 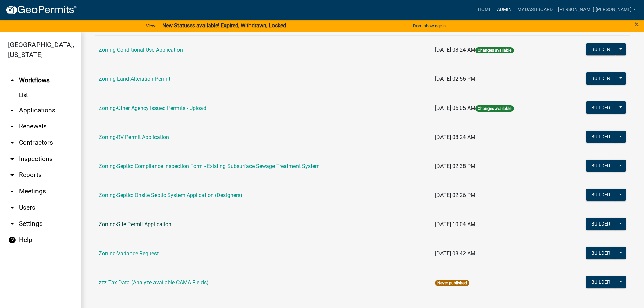 What do you see at coordinates (636, 24) in the screenshot?
I see `button: Close` at bounding box center [636, 24].